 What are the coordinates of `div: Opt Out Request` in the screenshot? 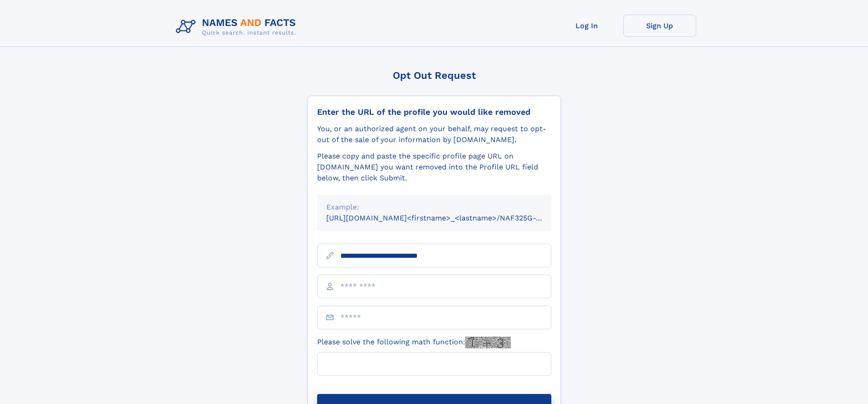 It's located at (434, 75).